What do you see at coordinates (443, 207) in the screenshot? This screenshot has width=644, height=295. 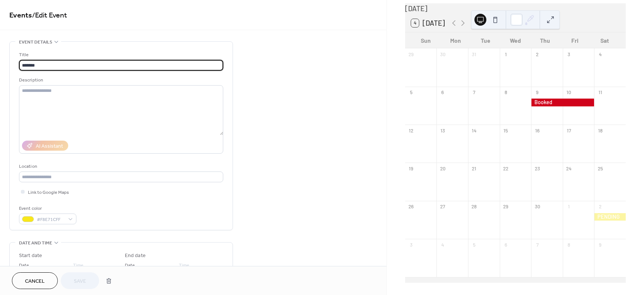 I see `div: 27` at bounding box center [443, 207].